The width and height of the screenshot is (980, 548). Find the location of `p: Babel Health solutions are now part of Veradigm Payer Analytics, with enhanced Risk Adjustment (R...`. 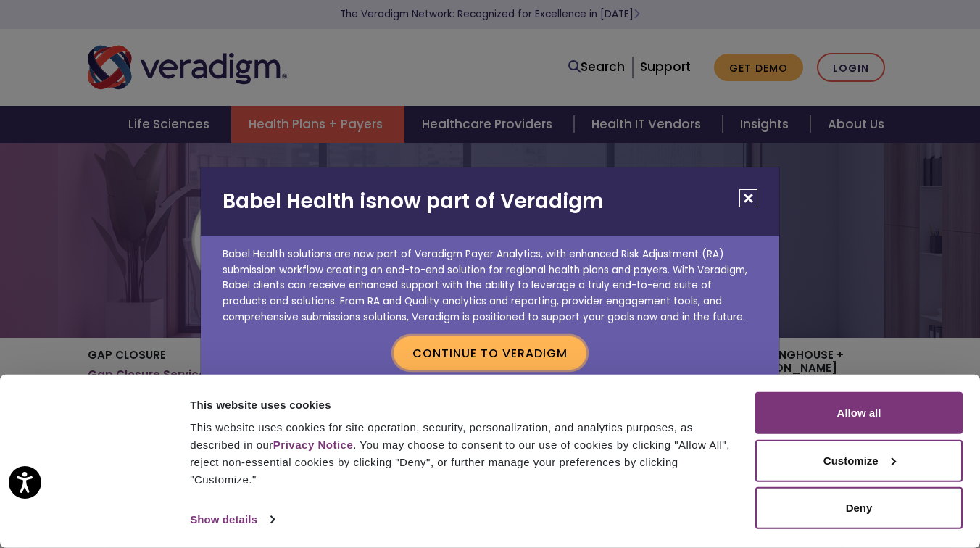

p: Babel Health solutions are now part of Veradigm Payer Analytics, with enhanced Risk Adjustment (R... is located at coordinates (490, 281).